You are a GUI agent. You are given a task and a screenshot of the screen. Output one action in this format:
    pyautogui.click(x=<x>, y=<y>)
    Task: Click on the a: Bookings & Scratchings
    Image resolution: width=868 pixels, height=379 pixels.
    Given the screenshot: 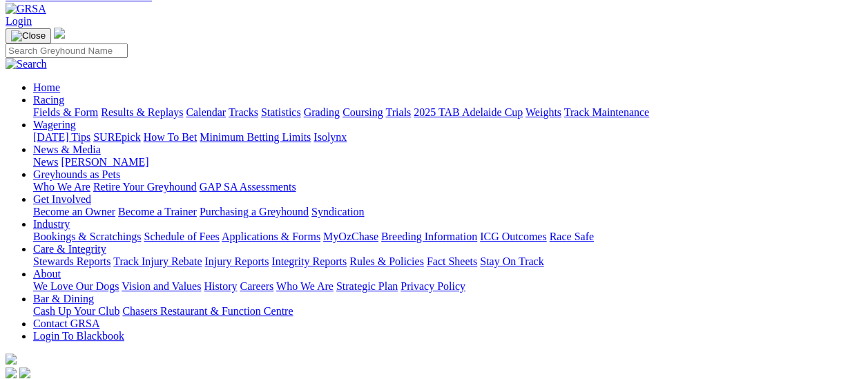 What is the action you would take?
    pyautogui.click(x=87, y=236)
    